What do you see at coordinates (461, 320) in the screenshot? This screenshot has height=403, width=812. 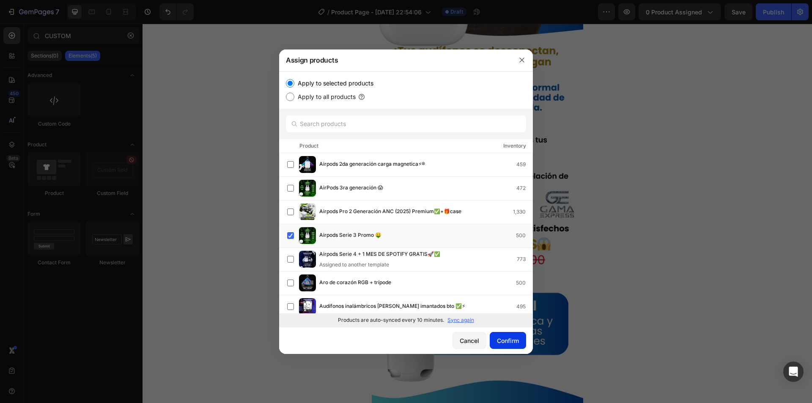 I see `p: Sync again` at bounding box center [461, 320].